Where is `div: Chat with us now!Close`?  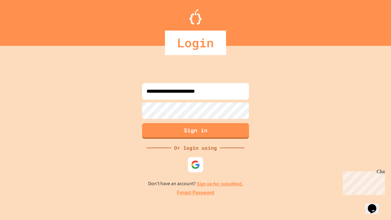 div: Chat with us now!Close is located at coordinates (22, 20).